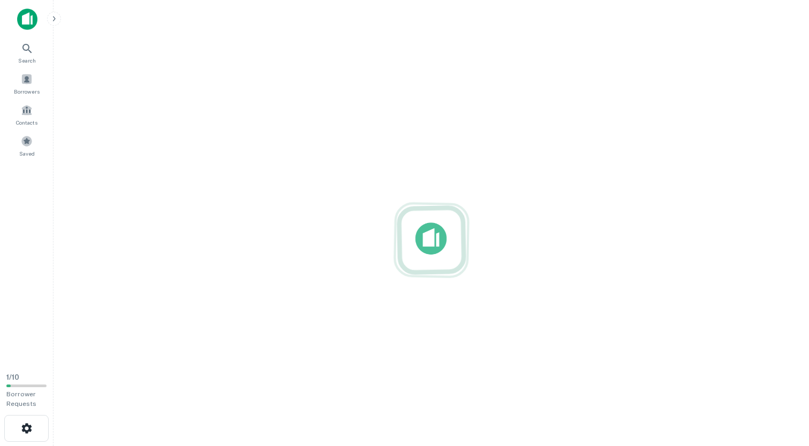 The image size is (809, 446). What do you see at coordinates (27, 114) in the screenshot?
I see `div: Contacts` at bounding box center [27, 114].